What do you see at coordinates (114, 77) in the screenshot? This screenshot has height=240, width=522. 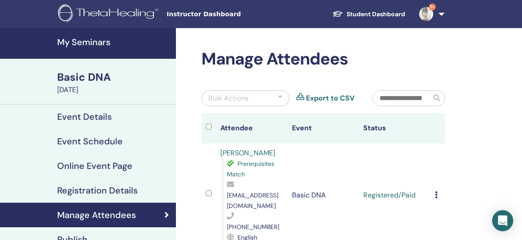 I see `div: Basic DNA` at bounding box center [114, 77].